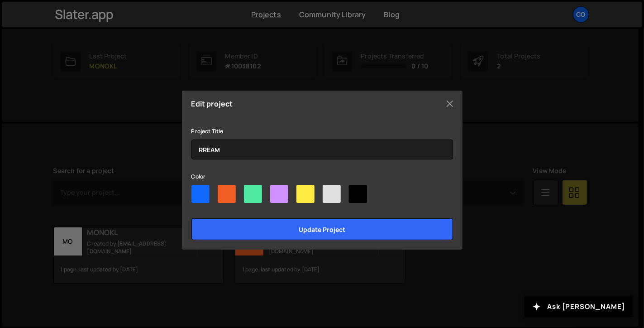 The width and height of the screenshot is (644, 328). I want to click on input: Update project, so click(322, 229).